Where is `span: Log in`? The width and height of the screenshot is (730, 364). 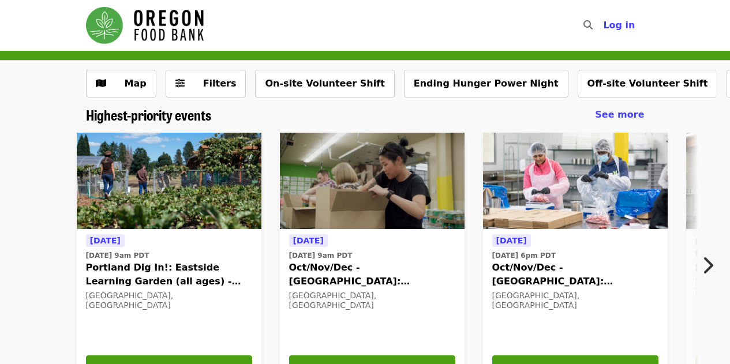 span: Log in is located at coordinates (619, 25).